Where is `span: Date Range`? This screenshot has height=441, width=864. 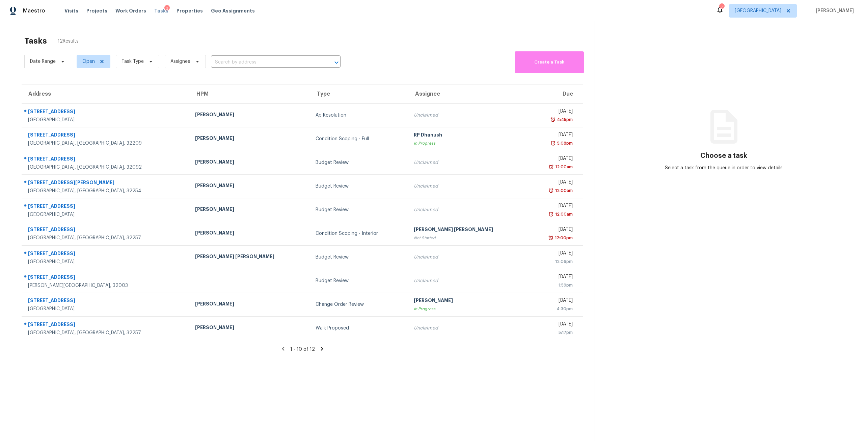 span: Date Range is located at coordinates (43, 61).